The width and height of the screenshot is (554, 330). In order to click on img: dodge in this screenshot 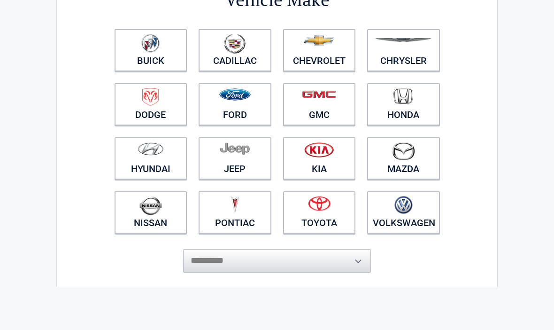, I will do `click(150, 97)`.